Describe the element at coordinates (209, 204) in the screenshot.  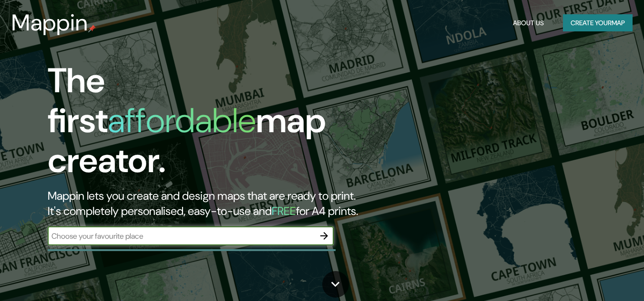
I see `h2: Mappin lets you create and design maps that are ready to print. It's completely personalised, eas...` at that location.